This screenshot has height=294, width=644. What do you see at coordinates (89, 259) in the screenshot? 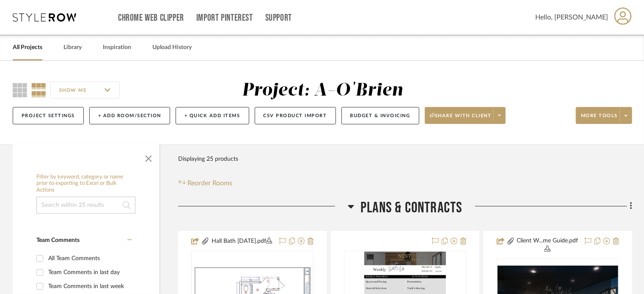
I see `div: All Team Comments` at bounding box center [89, 259].